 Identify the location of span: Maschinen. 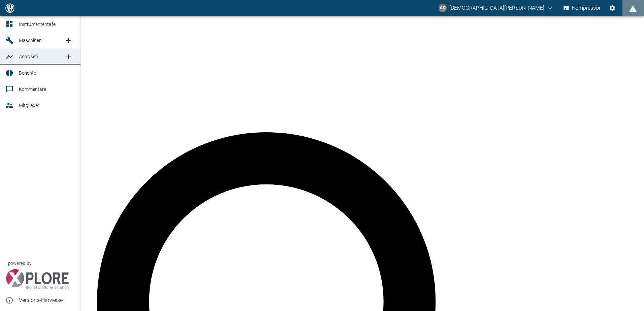
(30, 41).